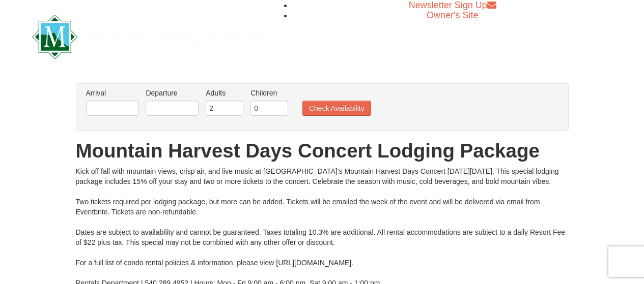 This screenshot has width=644, height=284. I want to click on label: Adults, so click(225, 93).